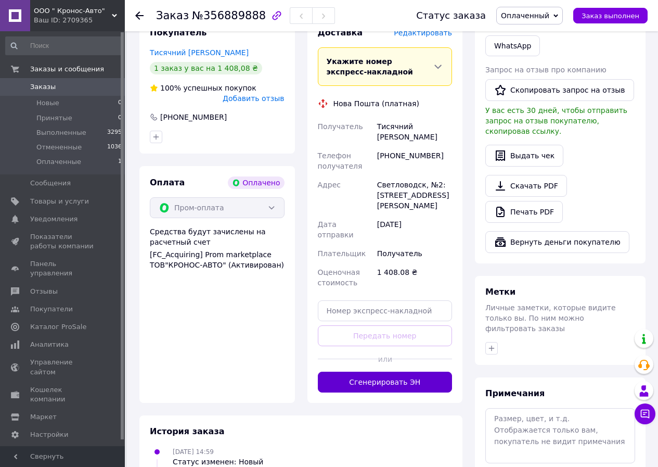 Image resolution: width=658 pixels, height=467 pixels. I want to click on span: или, so click(385, 359).